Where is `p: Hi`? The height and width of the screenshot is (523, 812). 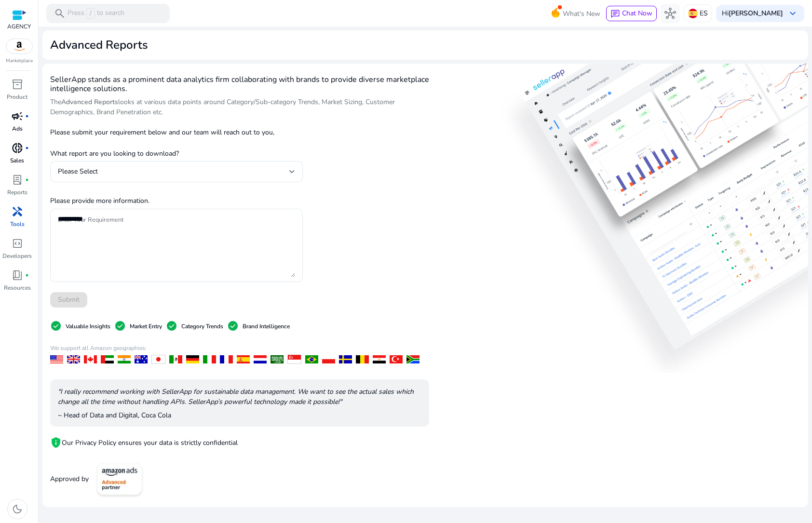 p: Hi is located at coordinates (752, 14).